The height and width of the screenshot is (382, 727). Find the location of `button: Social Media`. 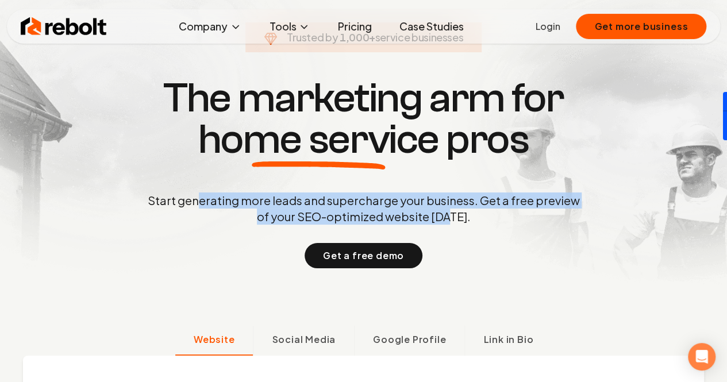

button: Social Media is located at coordinates (303, 341).